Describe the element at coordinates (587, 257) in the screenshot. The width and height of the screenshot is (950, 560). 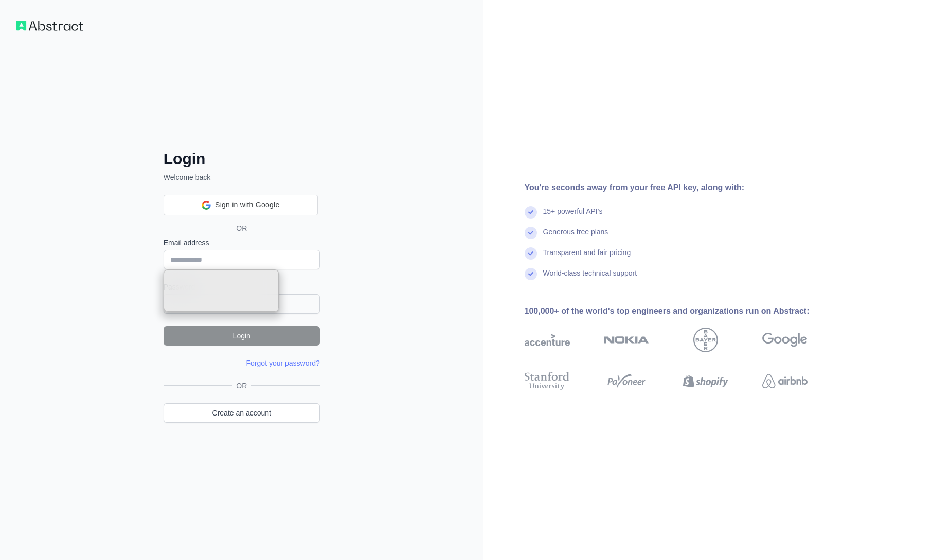
I see `div: Transparent and fair pricing` at that location.